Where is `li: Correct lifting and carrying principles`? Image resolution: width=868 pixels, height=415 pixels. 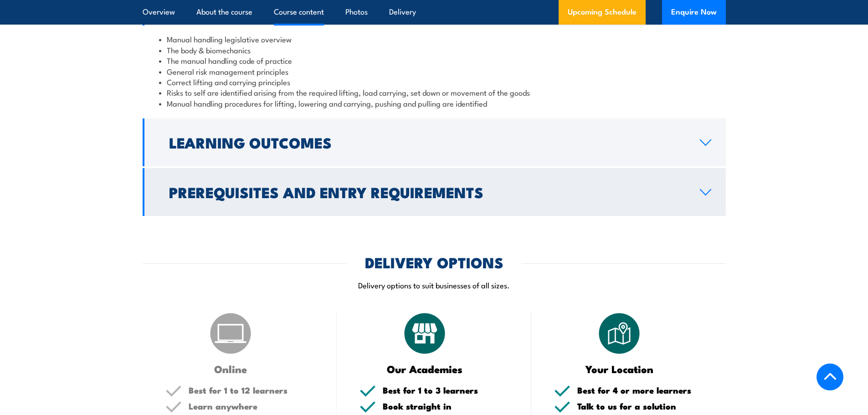 li: Correct lifting and carrying principles is located at coordinates (434, 81).